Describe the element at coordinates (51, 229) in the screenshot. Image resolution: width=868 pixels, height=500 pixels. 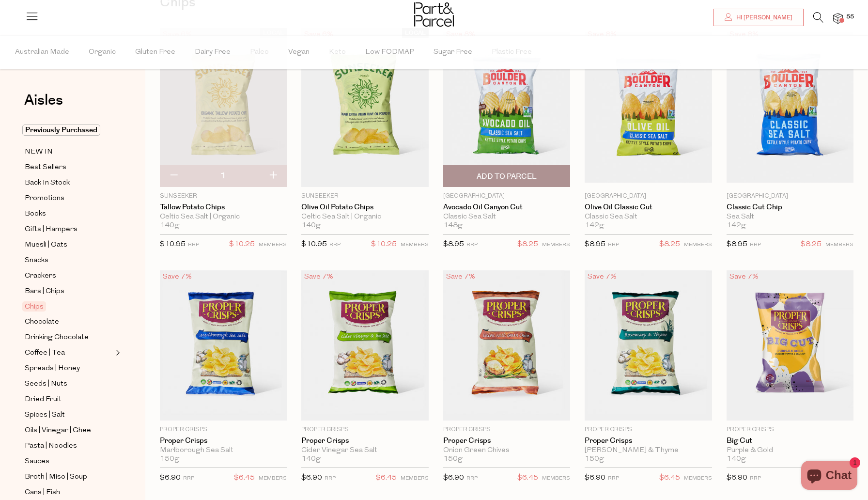
I see `span: Gifts | Hampers` at that location.